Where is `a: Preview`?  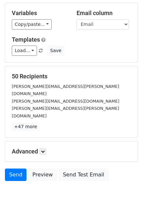
a: Preview is located at coordinates (43, 175).